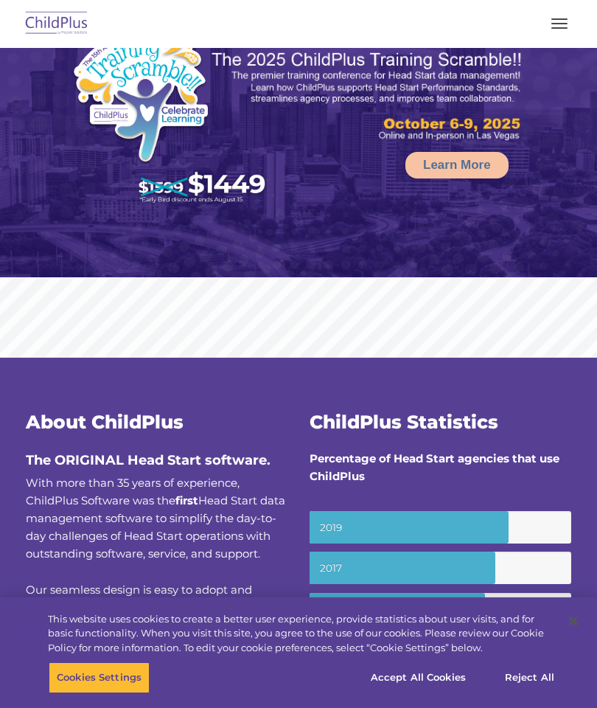 The image size is (597, 708). What do you see at coordinates (57, 24) in the screenshot?
I see `img: ChildPlus by Procare Solutions` at bounding box center [57, 24].